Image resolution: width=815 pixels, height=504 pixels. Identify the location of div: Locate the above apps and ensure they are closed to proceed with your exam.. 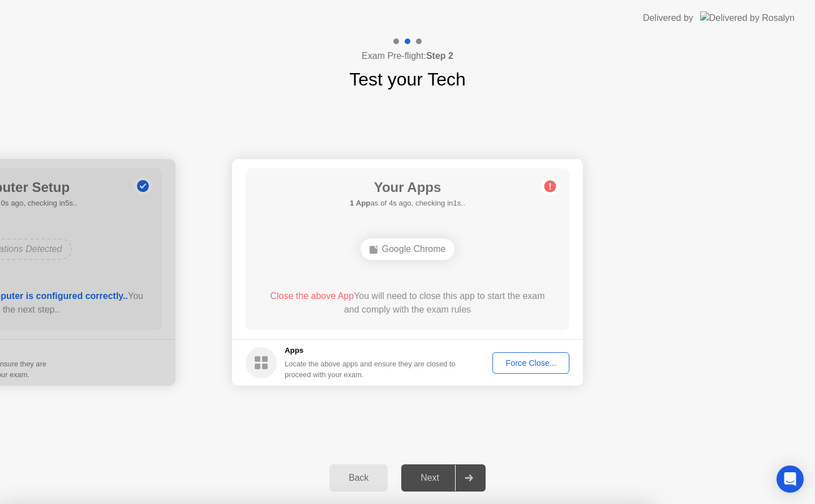
(370, 369).